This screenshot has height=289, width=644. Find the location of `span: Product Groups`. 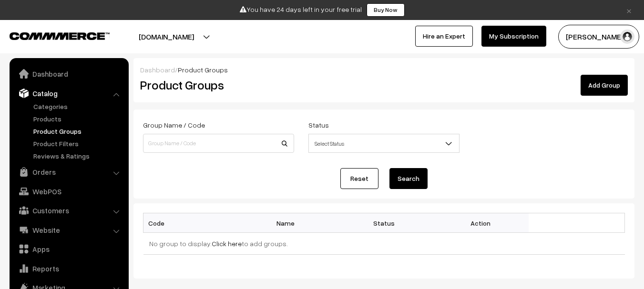

span: Product Groups is located at coordinates (202, 70).